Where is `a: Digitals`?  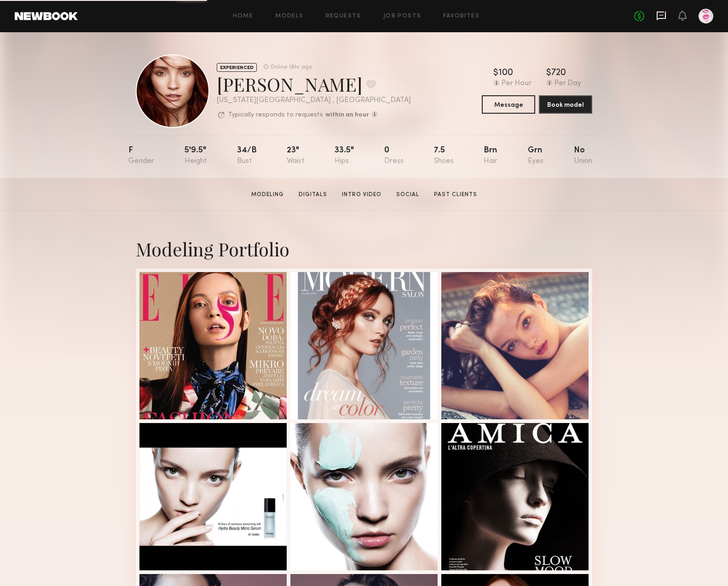
a: Digitals is located at coordinates (313, 195).